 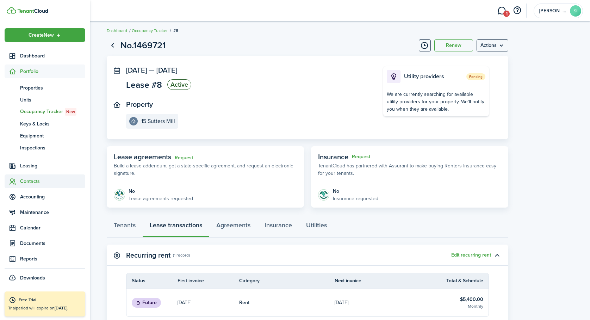 I want to click on a: Go back, so click(x=113, y=45).